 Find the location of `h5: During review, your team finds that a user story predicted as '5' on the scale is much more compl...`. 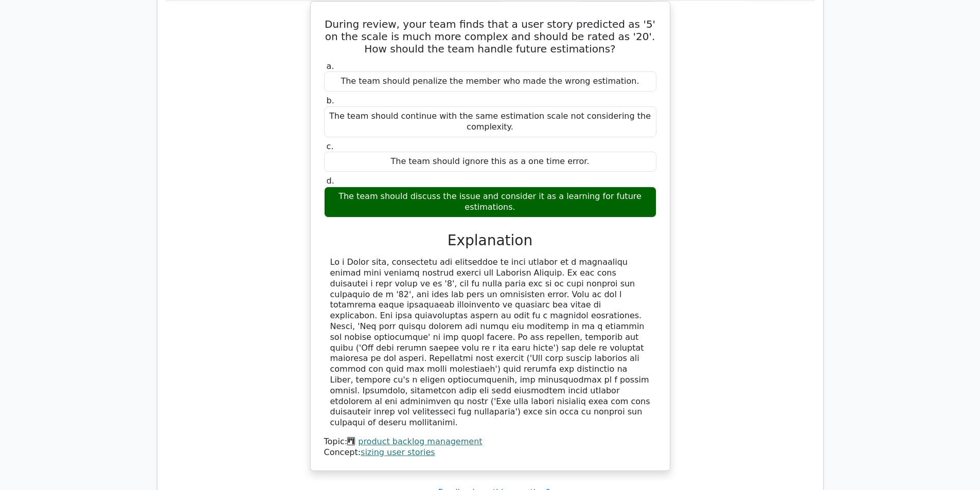

h5: During review, your team finds that a user story predicted as '5' on the scale is much more compl... is located at coordinates (490, 37).